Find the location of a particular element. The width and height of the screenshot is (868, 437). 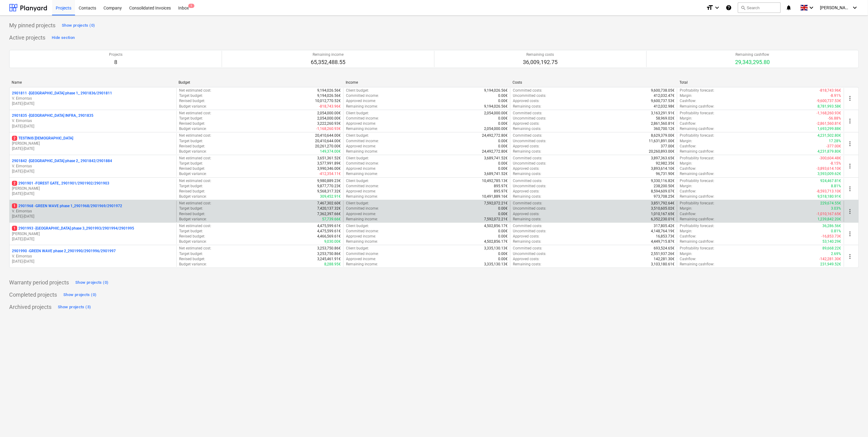

p: Target budget : is located at coordinates (191, 163).